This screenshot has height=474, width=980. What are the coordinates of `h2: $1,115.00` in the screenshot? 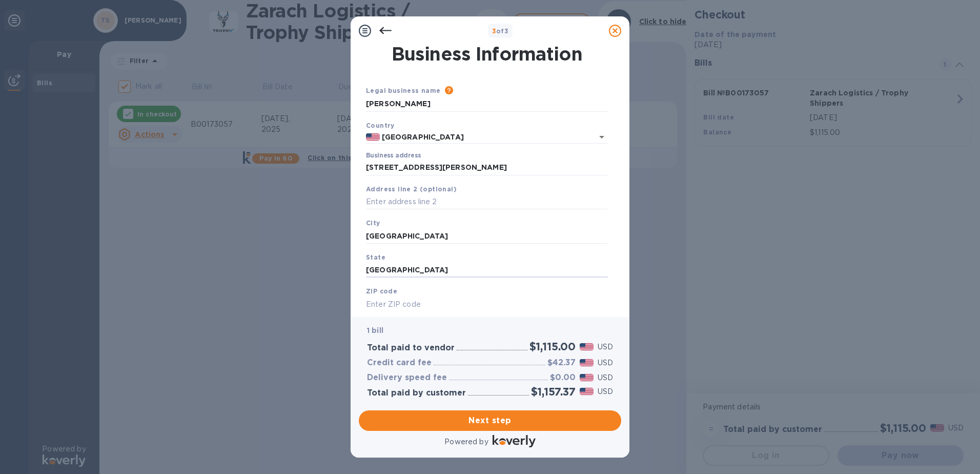 It's located at (553, 347).